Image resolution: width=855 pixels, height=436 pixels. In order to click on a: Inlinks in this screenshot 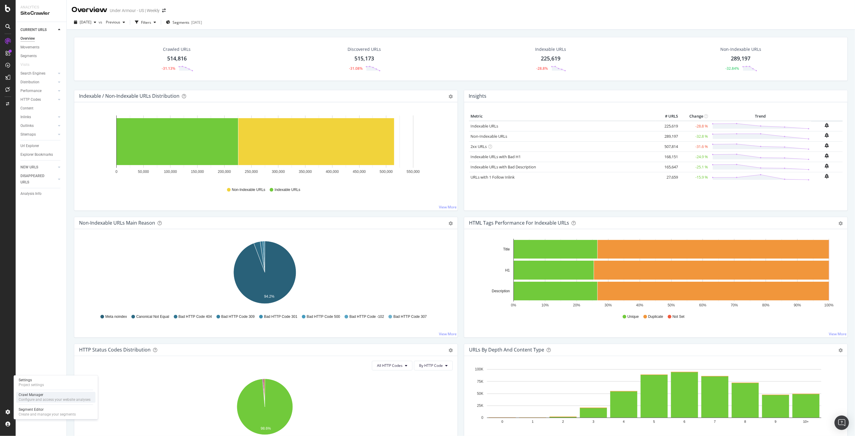, I will do `click(38, 117)`.